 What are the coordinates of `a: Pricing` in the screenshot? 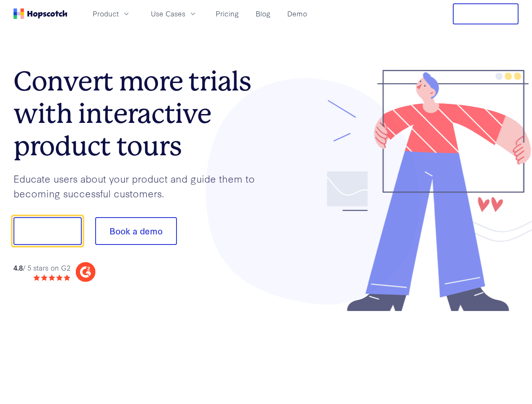 It's located at (227, 13).